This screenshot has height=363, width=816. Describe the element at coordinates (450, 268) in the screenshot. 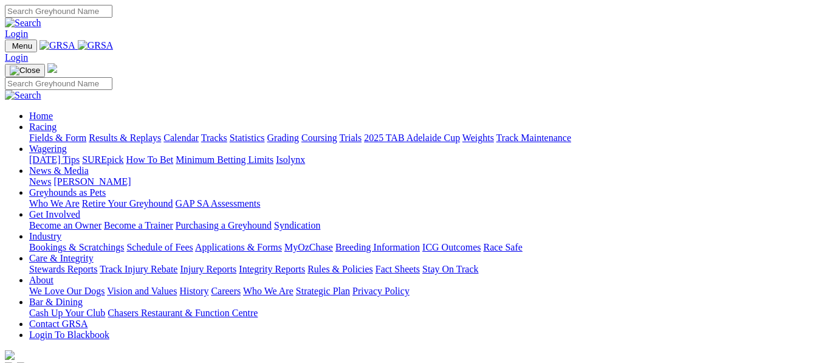

I see `a: Stay On Track` at that location.